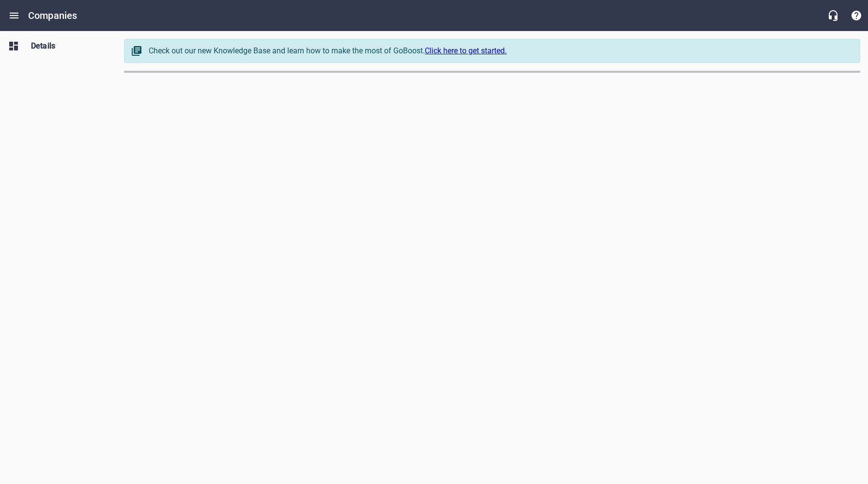  Describe the element at coordinates (500, 51) in the screenshot. I see `div: Check out our new Knowledge Base and learn how to make the most of GoBoost.` at that location.